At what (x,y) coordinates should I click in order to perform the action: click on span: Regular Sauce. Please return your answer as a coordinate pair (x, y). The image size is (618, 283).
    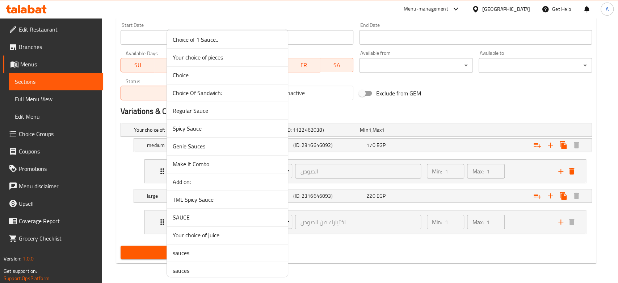
    Looking at the image, I should click on (228, 111).